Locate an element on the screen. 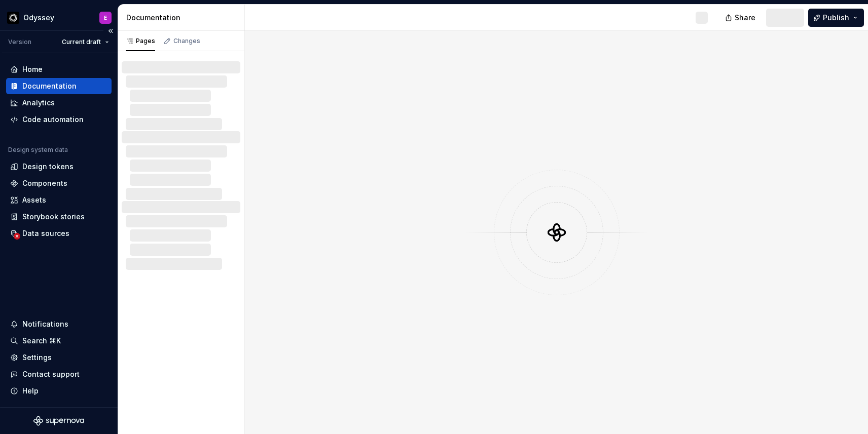 This screenshot has height=434, width=868. button: OdysseyE is located at coordinates (59, 17).